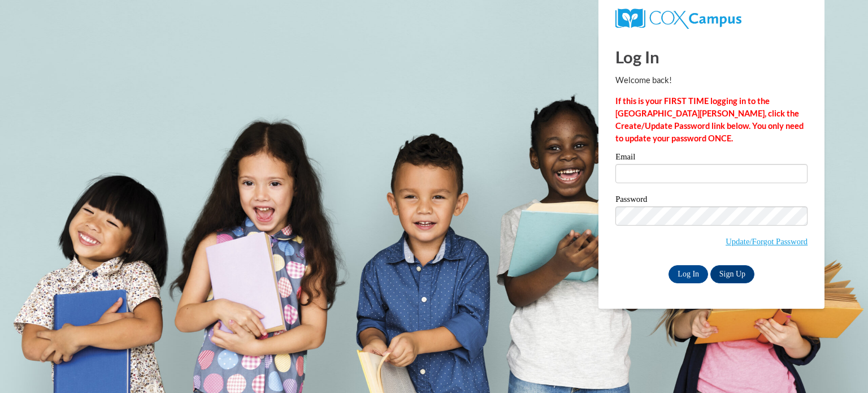 The height and width of the screenshot is (393, 868). Describe the element at coordinates (711, 201) in the screenshot. I see `label: Password` at that location.